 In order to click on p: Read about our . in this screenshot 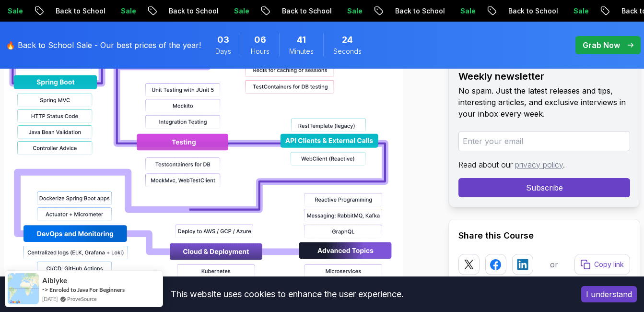, I will do `click(545, 165)`.